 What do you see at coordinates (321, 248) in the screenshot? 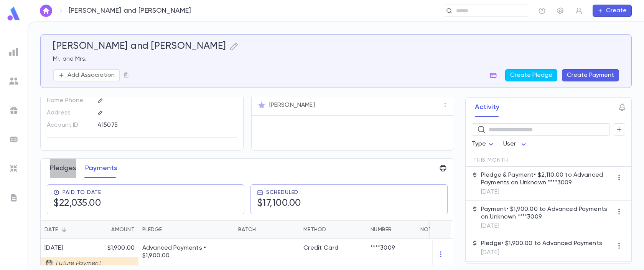
I see `div: Credit Card` at bounding box center [321, 248].